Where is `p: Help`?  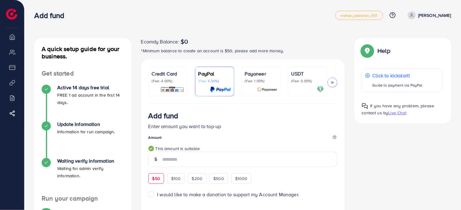
p: Help is located at coordinates (384, 51).